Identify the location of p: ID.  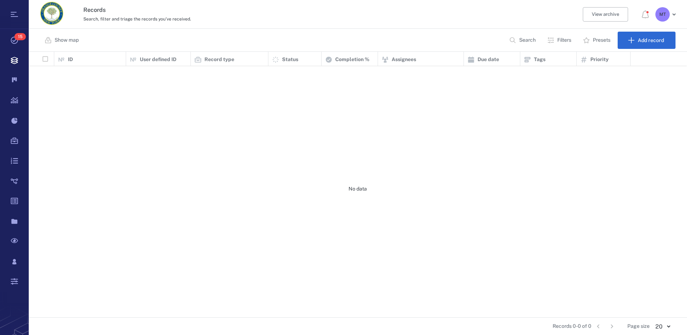
(70, 60).